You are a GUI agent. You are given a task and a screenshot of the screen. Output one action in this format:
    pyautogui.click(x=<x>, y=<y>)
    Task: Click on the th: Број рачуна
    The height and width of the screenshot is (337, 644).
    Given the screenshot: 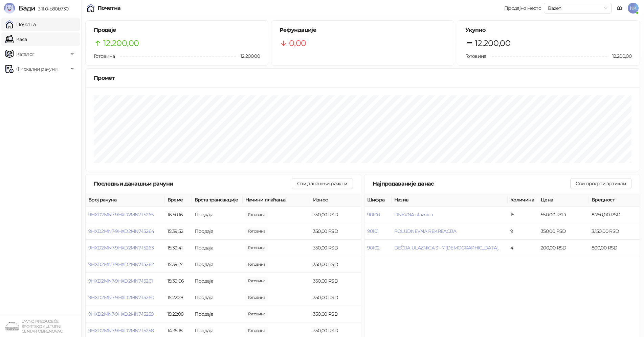 What is the action you would take?
    pyautogui.click(x=125, y=200)
    